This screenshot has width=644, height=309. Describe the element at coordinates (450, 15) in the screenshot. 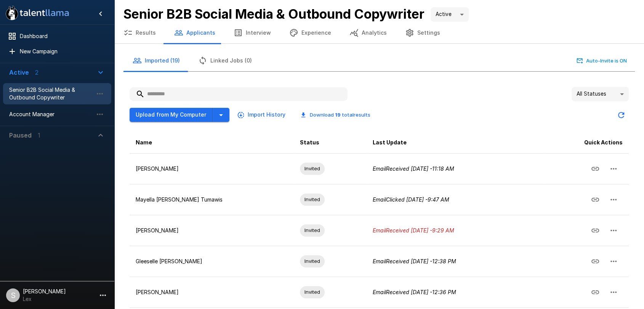

I see `div: Active` at that location.